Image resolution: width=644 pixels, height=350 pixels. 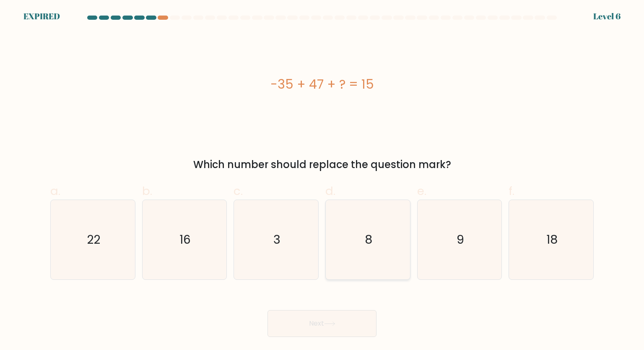 I want to click on div: -35 + 47 + ? = 15, so click(x=322, y=84).